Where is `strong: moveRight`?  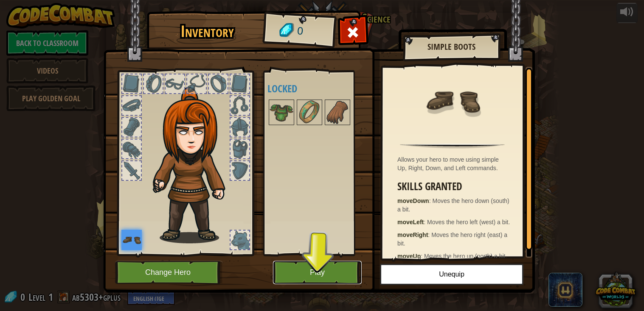 strong: moveRight is located at coordinates (413, 235).